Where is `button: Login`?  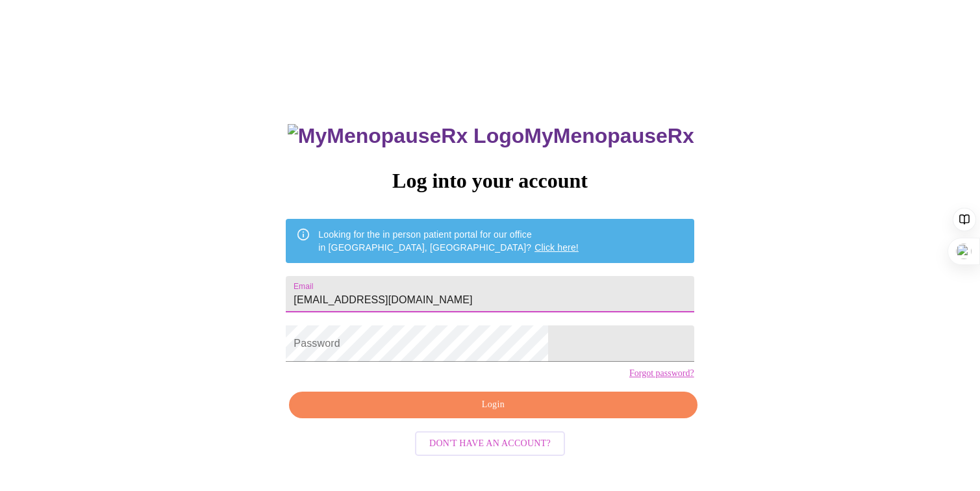 button: Login is located at coordinates (493, 405).